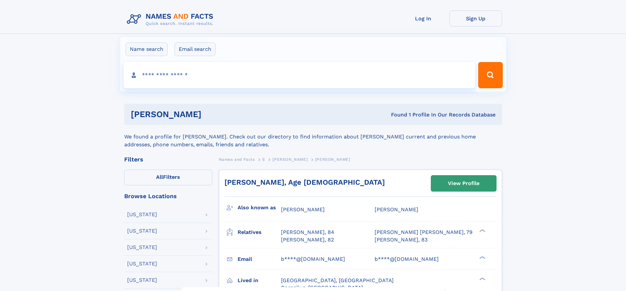  What do you see at coordinates (463, 184) in the screenshot?
I see `div: View Profile` at bounding box center [463, 184].